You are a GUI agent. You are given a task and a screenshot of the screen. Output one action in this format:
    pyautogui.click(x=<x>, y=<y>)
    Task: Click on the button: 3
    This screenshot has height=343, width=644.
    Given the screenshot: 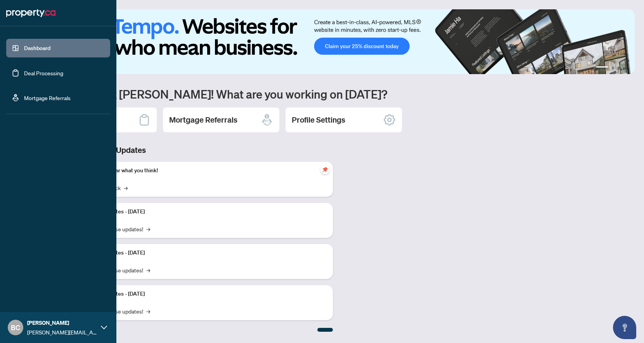 What is the action you would take?
    pyautogui.click(x=619, y=68)
    